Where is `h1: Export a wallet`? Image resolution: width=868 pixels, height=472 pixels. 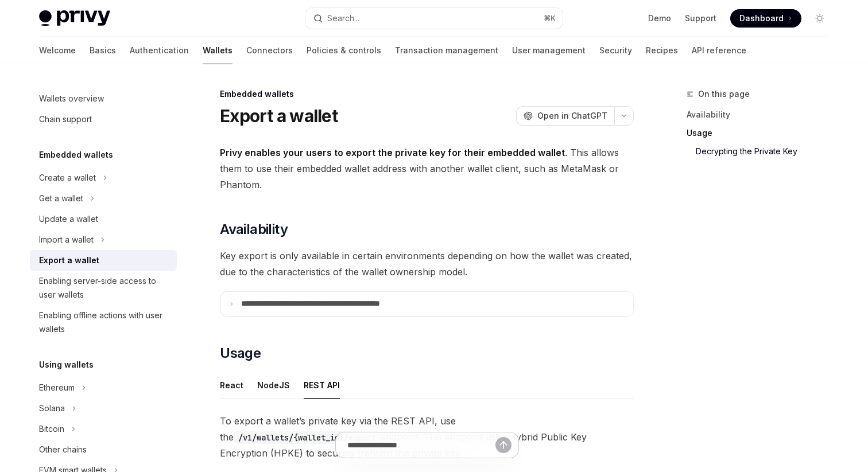
h1: Export a wallet is located at coordinates (279, 116).